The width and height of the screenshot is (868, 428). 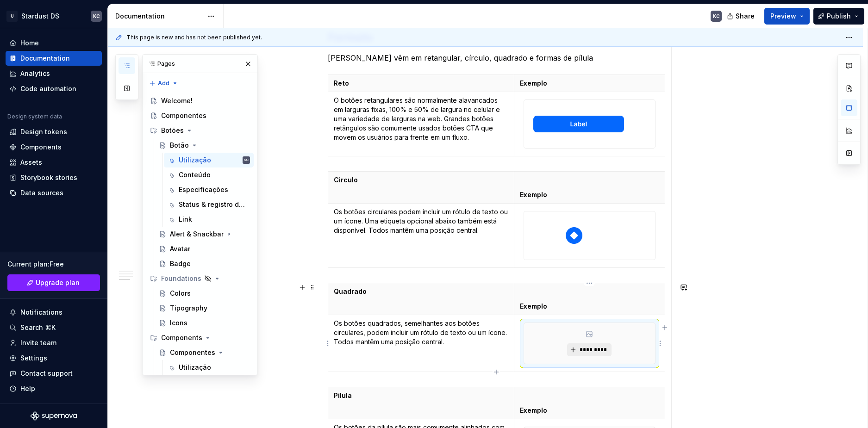 What do you see at coordinates (54, 358) in the screenshot?
I see `a: Settings` at bounding box center [54, 358].